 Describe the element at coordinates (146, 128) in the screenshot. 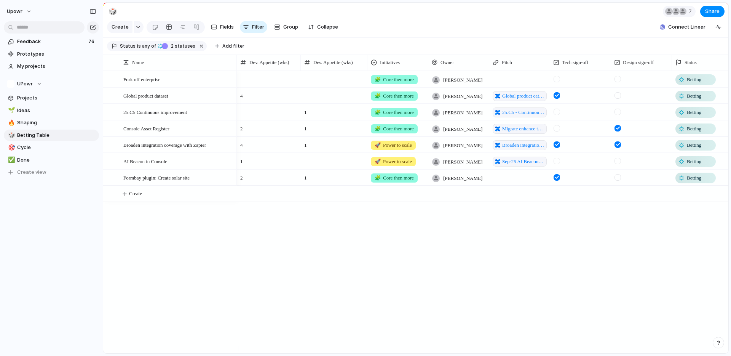

I see `span: Console Asset Register` at that location.